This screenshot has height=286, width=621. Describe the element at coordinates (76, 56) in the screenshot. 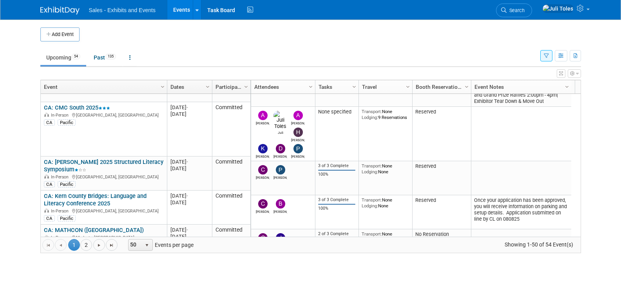

I see `span: 54` at that location.